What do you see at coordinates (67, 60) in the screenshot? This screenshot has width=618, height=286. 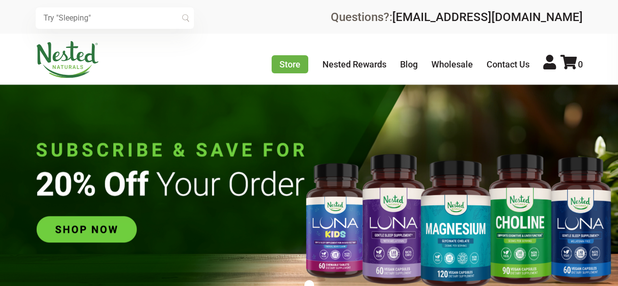 I see `img: Nested Naturals` at bounding box center [67, 60].